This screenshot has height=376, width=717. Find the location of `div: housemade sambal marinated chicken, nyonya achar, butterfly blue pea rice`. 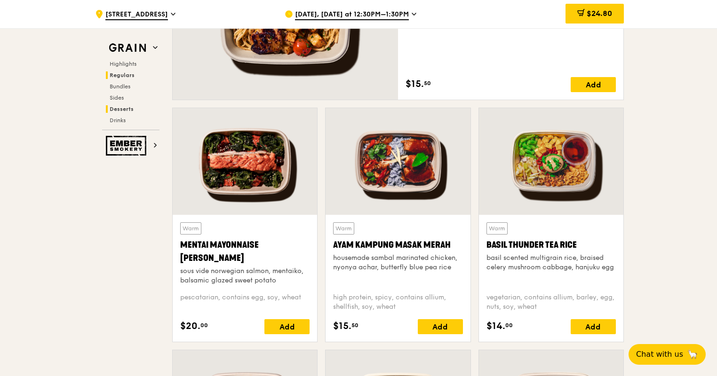

div: housemade sambal marinated chicken, nyonya achar, butterfly blue pea rice is located at coordinates (397, 263).